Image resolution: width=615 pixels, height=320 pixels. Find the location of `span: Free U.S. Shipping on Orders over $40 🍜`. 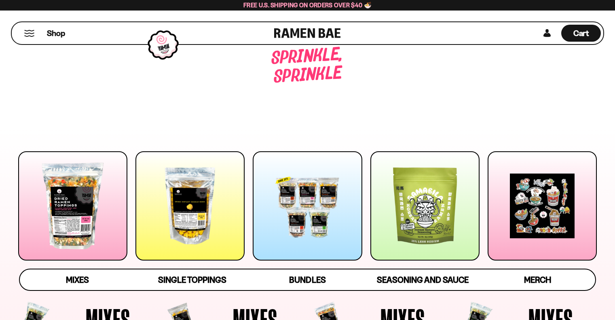

span: Free U.S. Shipping on Orders over $40 🍜 is located at coordinates (307, 5).